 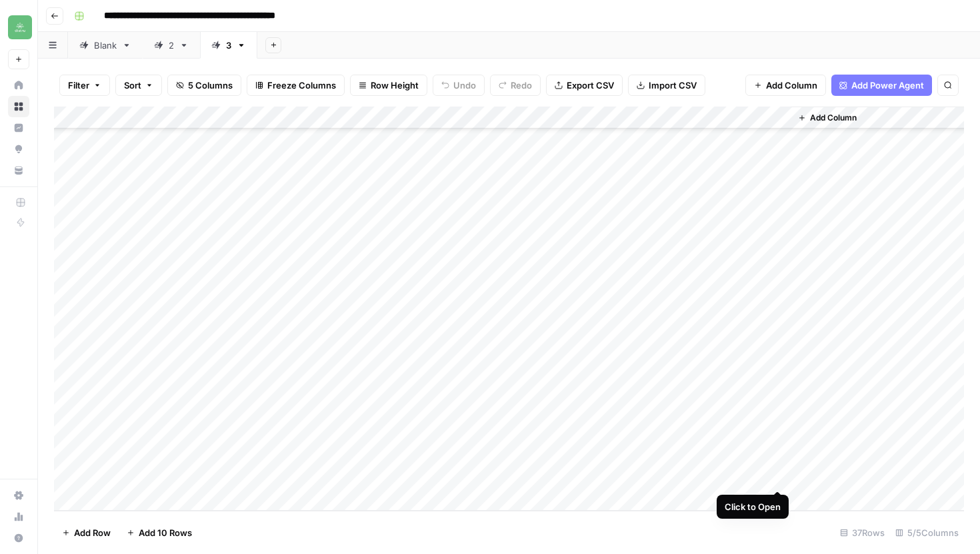 What do you see at coordinates (590, 85) in the screenshot?
I see `span: Export CSV` at bounding box center [590, 85].